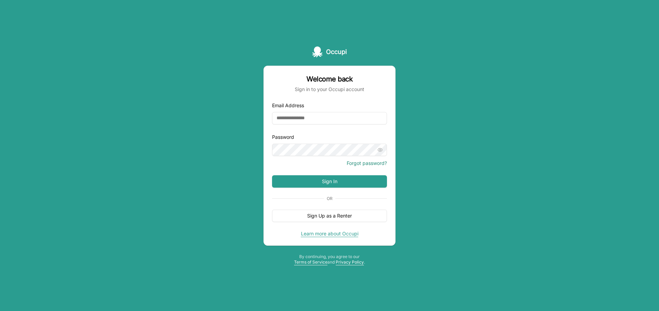  Describe the element at coordinates (329, 79) in the screenshot. I see `div: Welcome back` at that location.